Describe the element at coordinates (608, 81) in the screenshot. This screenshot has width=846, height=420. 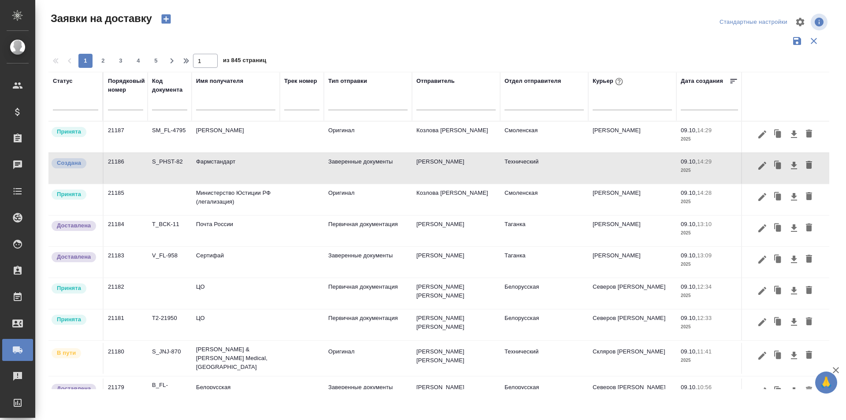
I see `div: Курьер` at that location.